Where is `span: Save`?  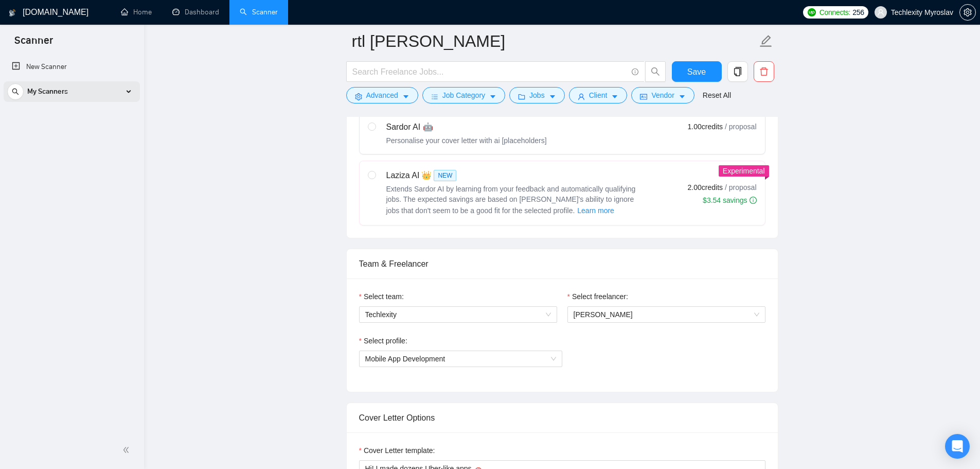
span: Save is located at coordinates (697, 72).